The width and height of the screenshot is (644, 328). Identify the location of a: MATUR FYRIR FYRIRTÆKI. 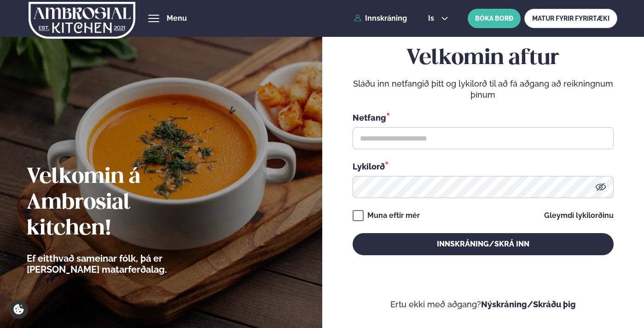
(571, 19).